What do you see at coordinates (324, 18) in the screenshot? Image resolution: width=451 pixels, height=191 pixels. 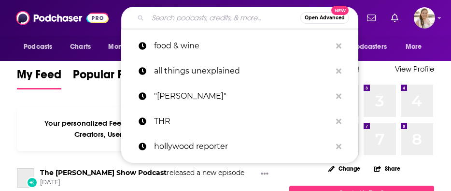 I see `span: Open Advanced` at bounding box center [324, 18].